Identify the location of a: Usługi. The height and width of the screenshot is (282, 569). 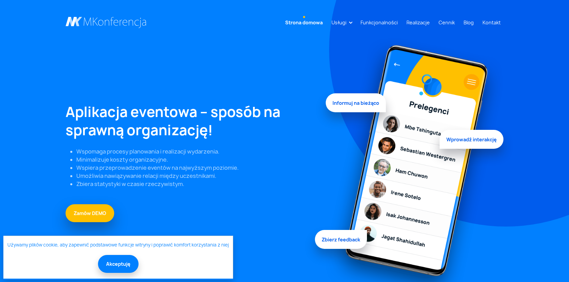
(339, 22).